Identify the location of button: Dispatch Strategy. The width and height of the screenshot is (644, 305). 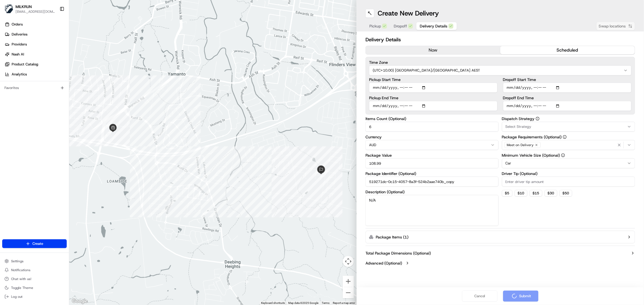
(538, 119).